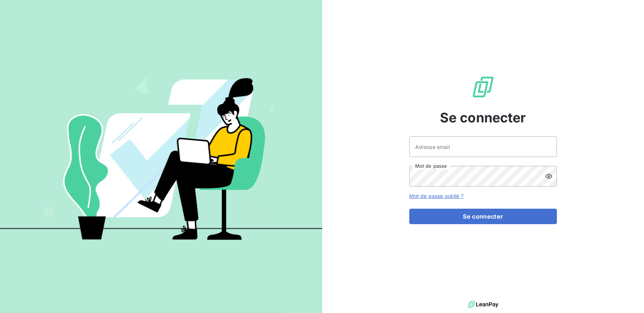 Image resolution: width=644 pixels, height=313 pixels. I want to click on img: logo, so click(483, 304).